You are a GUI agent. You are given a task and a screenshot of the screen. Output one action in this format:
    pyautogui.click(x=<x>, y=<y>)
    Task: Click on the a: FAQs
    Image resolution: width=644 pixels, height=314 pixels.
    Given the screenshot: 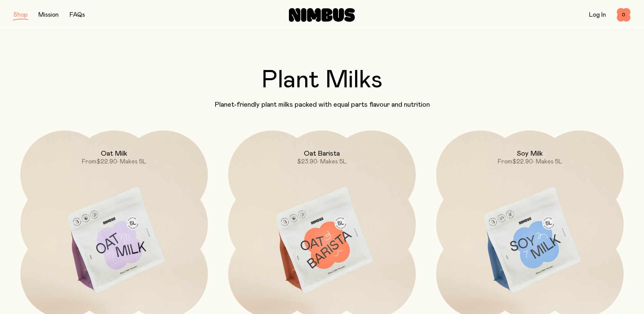 What is the action you would take?
    pyautogui.click(x=77, y=15)
    